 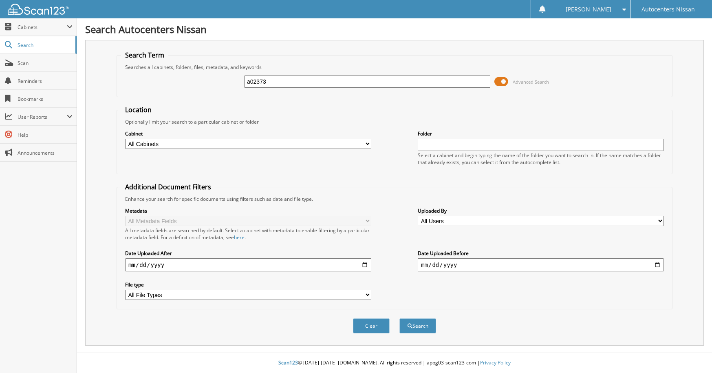 What do you see at coordinates (248, 253) in the screenshot?
I see `label: Date Uploaded After` at bounding box center [248, 253].